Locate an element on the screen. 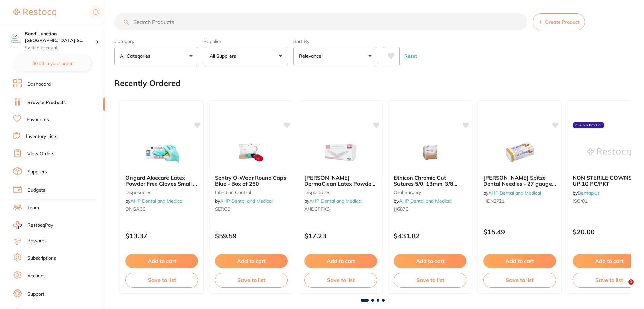 The height and width of the screenshot is (309, 644). label: Category is located at coordinates (156, 42).